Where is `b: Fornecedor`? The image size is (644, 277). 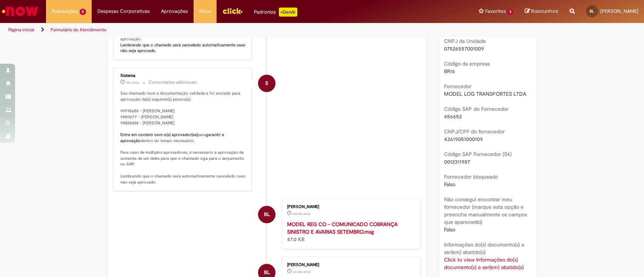 b: Fornecedor is located at coordinates (458, 86).